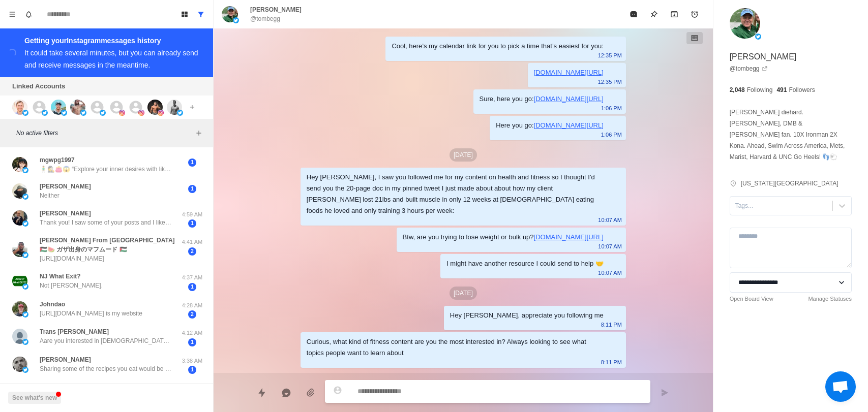  Describe the element at coordinates (35, 398) in the screenshot. I see `button: See what's new` at that location.